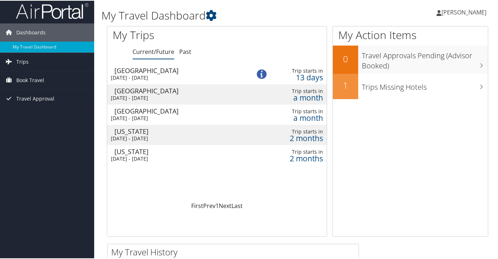 This screenshot has height=259, width=498. I want to click on h1: My Trips, so click(171, 34).